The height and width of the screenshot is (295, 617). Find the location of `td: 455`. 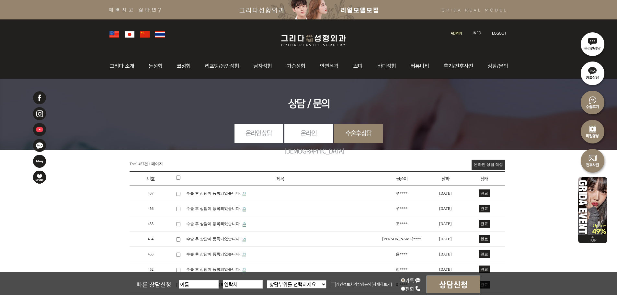

td: 455 is located at coordinates (151, 224).